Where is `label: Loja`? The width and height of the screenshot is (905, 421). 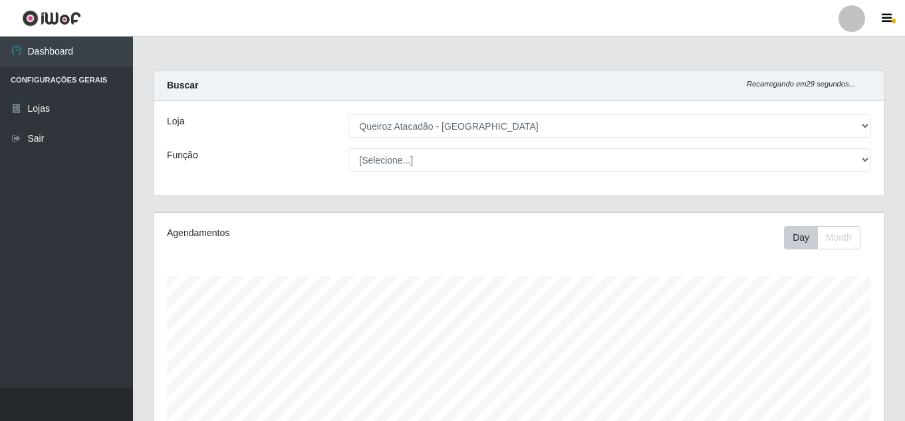 label: Loja is located at coordinates (176, 121).